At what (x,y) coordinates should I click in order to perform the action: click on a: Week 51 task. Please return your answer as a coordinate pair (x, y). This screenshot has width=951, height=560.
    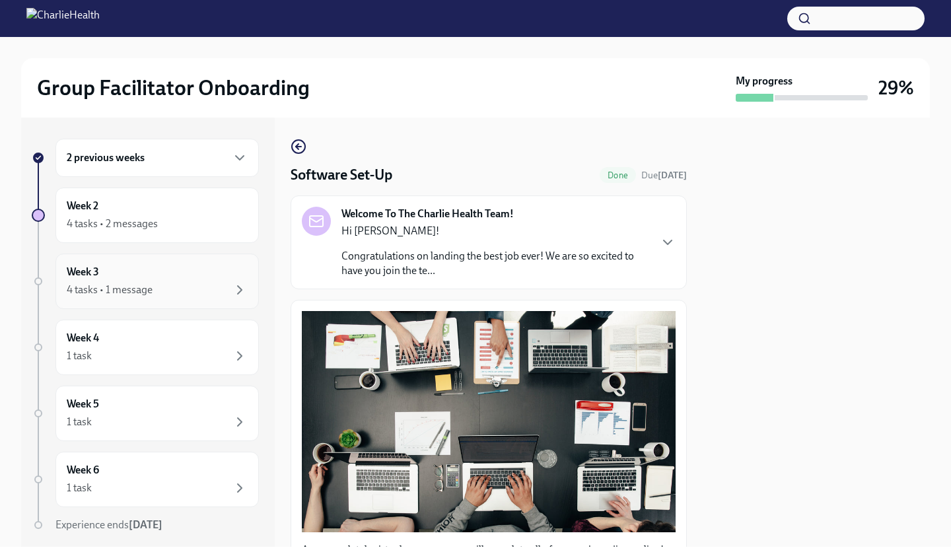
    Looking at the image, I should click on (145, 413).